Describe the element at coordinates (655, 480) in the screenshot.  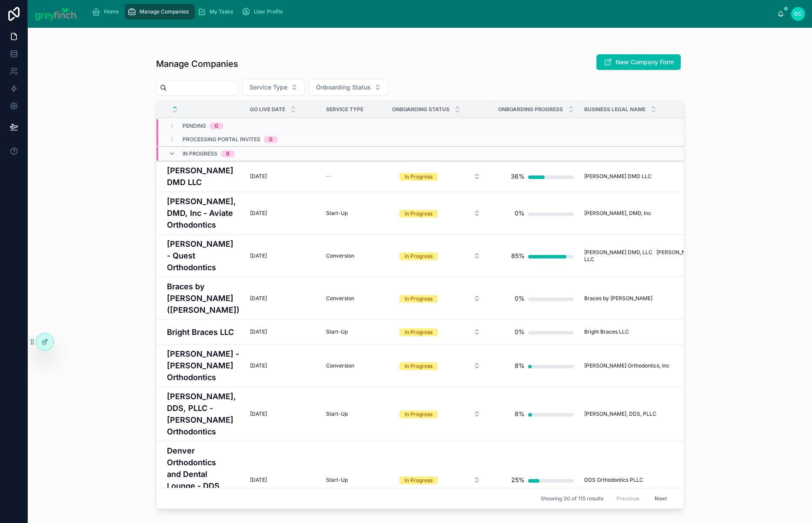
I see `a: DDS Orthodontics PLLC` at that location.